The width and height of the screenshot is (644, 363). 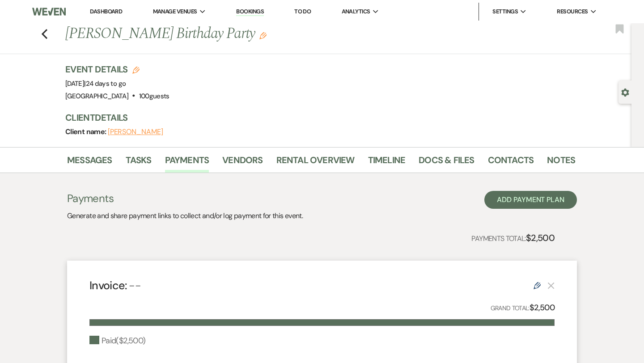 I want to click on a: Bookings, so click(x=250, y=11).